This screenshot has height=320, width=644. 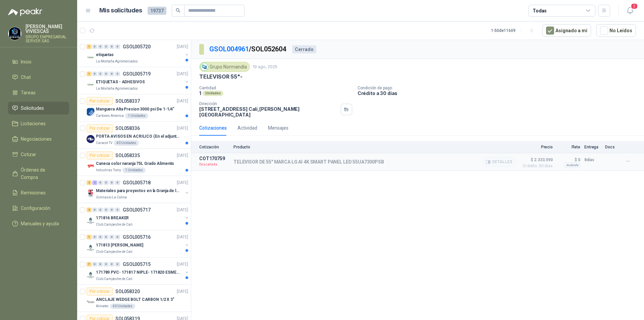 What do you see at coordinates (127, 155) in the screenshot?
I see `p: SOL058335` at bounding box center [127, 155].